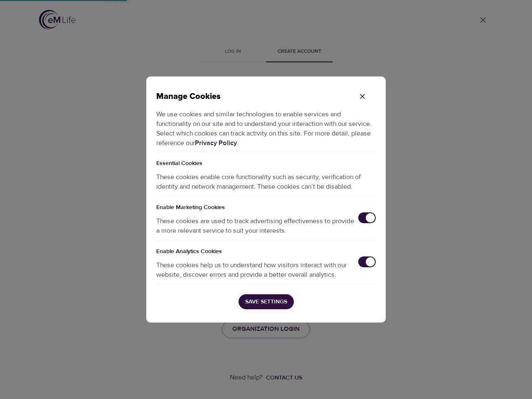 Image resolution: width=532 pixels, height=399 pixels. What do you see at coordinates (266, 127) in the screenshot?
I see `p: We use cookies and similar technologies to enable services and functionality on our site and to u...` at bounding box center [266, 127].